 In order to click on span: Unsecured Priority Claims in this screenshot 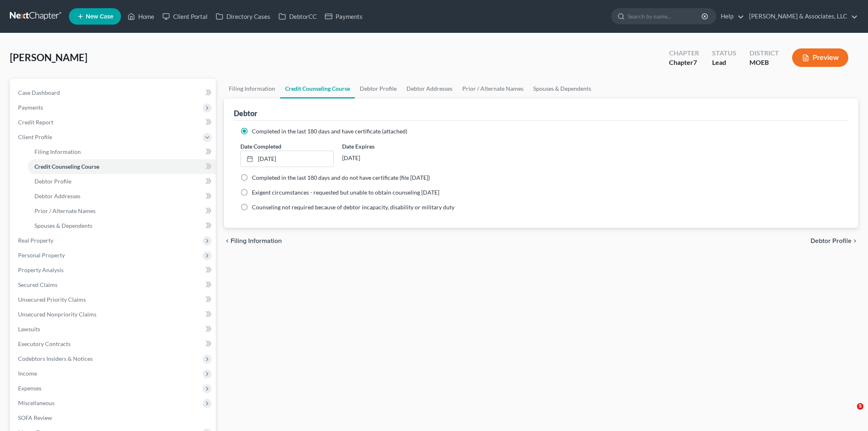, I will do `click(52, 299)`.